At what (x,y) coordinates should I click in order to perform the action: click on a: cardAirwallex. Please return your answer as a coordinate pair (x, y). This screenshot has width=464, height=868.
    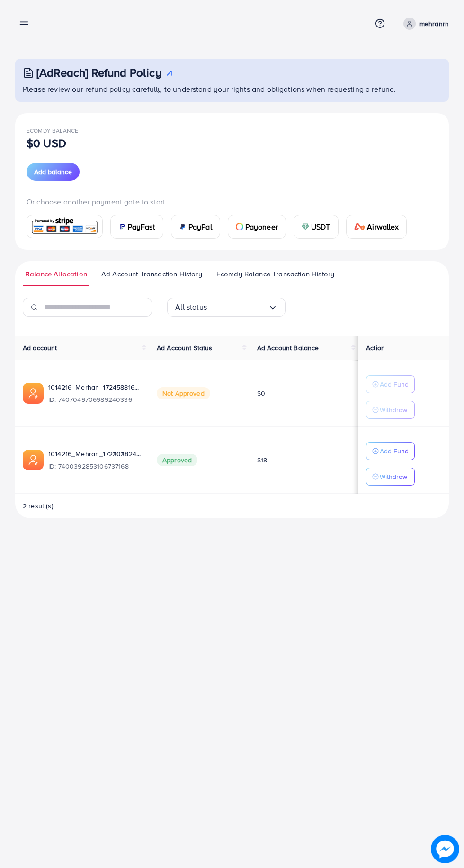
    Looking at the image, I should click on (376, 227).